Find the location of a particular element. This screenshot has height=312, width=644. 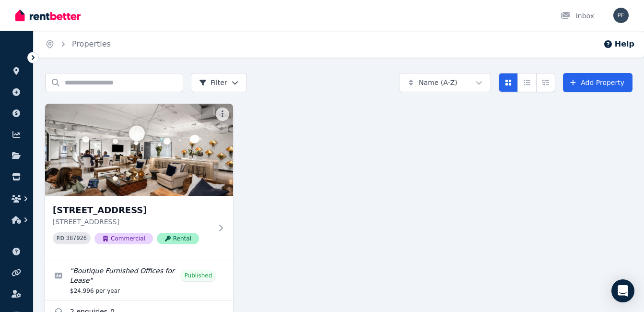

button: Card view is located at coordinates (508, 82).